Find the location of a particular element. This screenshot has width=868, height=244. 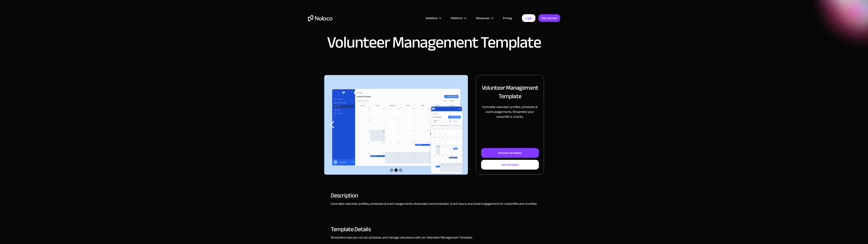

a: Preview template is located at coordinates (510, 153).